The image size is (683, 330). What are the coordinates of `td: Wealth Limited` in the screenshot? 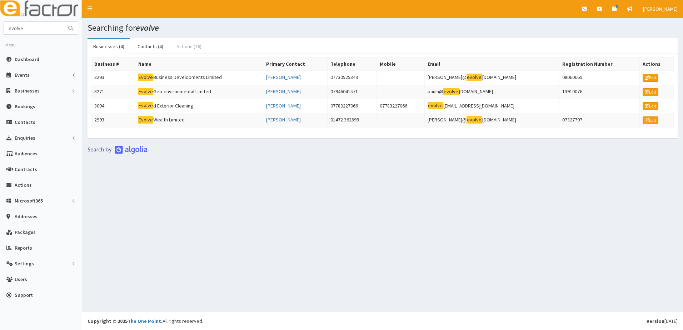 It's located at (199, 120).